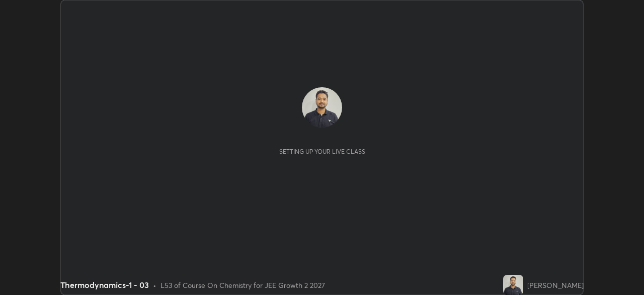 The height and width of the screenshot is (295, 644). Describe the element at coordinates (105, 285) in the screenshot. I see `div: Thermodynamics-1 - 03` at that location.